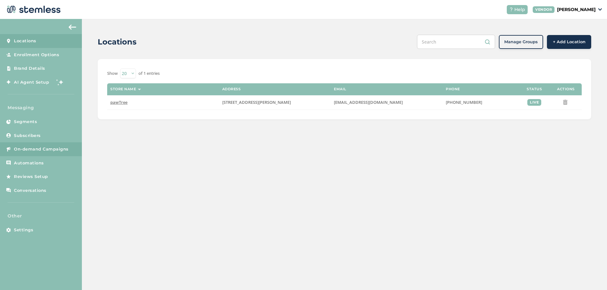 This screenshot has height=290, width=607. What do you see at coordinates (41, 150) in the screenshot?
I see `span: On-demand Campaigns` at bounding box center [41, 150].